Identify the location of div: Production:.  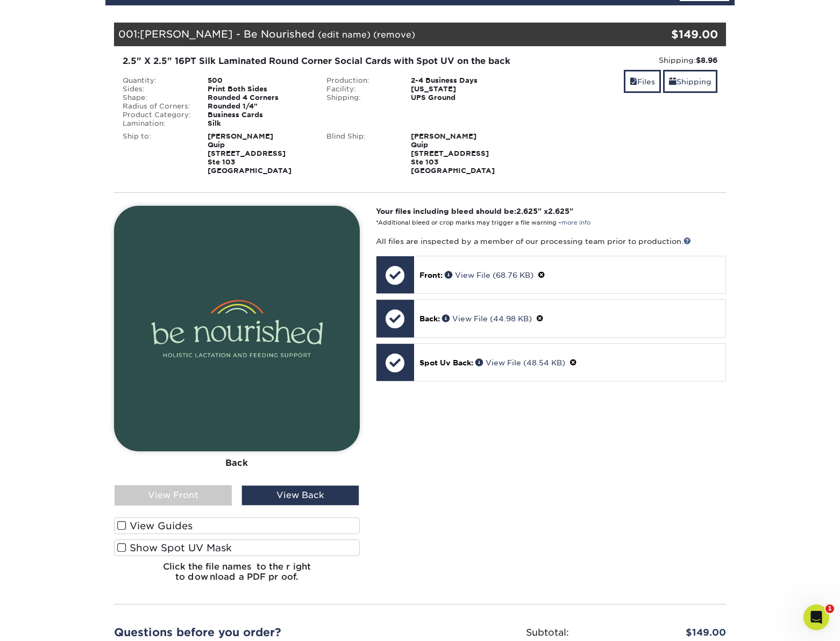
(361, 81).